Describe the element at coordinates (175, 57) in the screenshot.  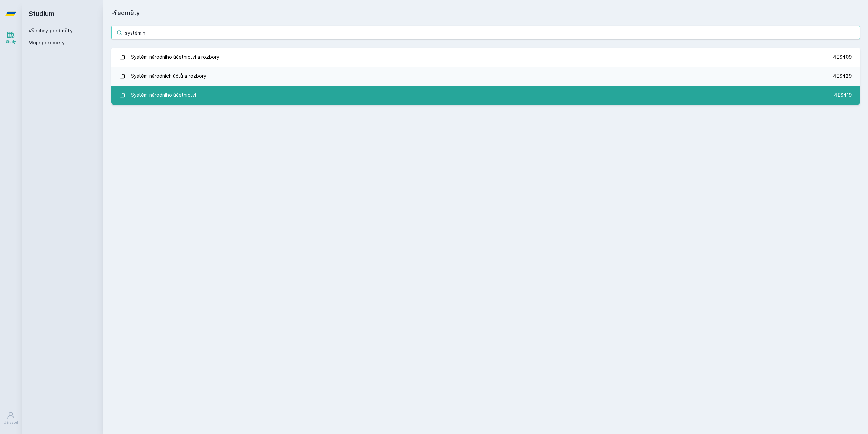
I see `div: Systém národního účetnictví a rozbory` at that location.